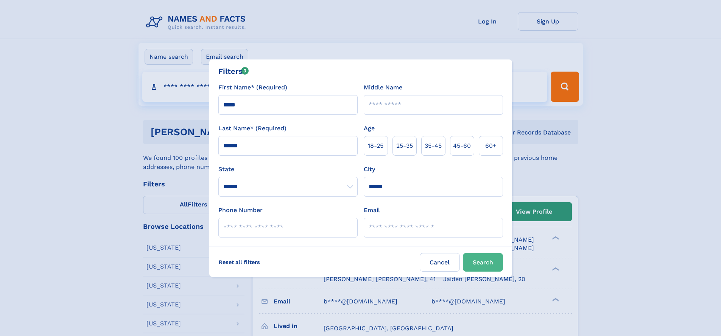  Describe the element at coordinates (483, 262) in the screenshot. I see `button: Search` at that location.